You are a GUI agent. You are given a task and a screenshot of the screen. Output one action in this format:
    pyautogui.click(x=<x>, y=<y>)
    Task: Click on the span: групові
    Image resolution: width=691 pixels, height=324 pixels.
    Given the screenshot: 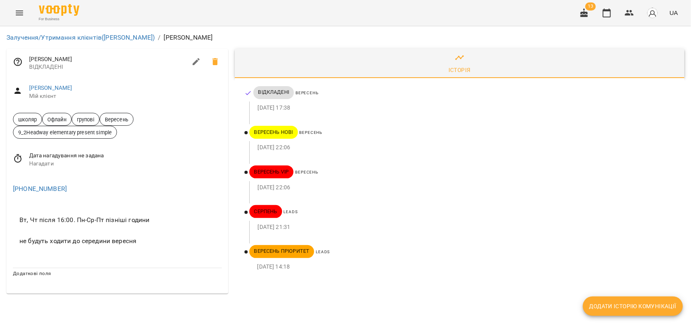 What is the action you would take?
    pyautogui.click(x=85, y=119)
    